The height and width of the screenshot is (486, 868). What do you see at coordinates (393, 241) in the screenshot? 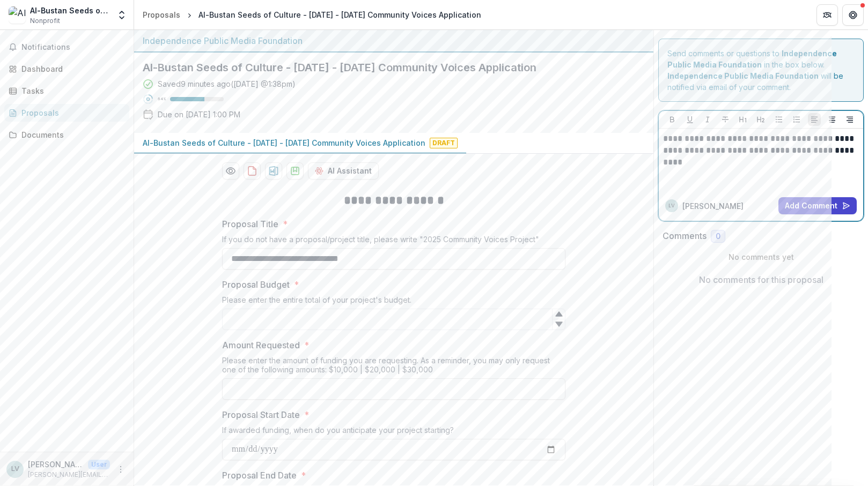
I see `div: If you do not have a proposal/project title, please write "2025 Community Voices Project"` at bounding box center [393, 241].